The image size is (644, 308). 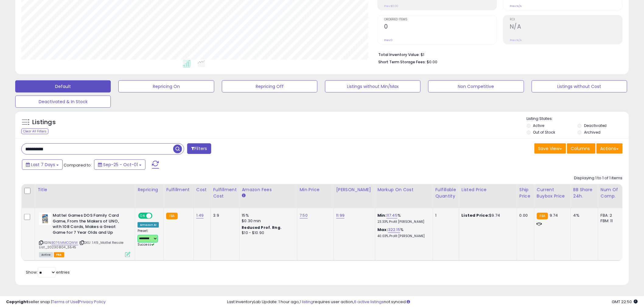 What do you see at coordinates (392, 215) in the screenshot?
I see `a: 117.45` at bounding box center [392, 215].